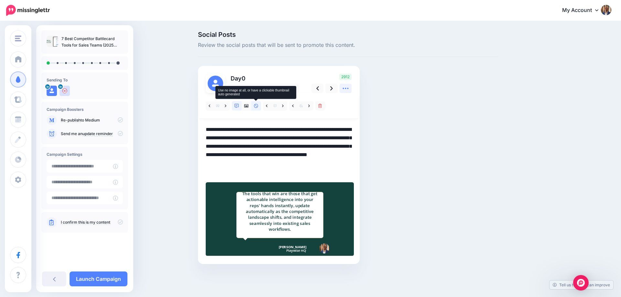  What do you see at coordinates (52, 41) in the screenshot?
I see `img: a9399dac10242c33ab9153c6a5ca278c_thumb.jpg` at bounding box center [52, 41].